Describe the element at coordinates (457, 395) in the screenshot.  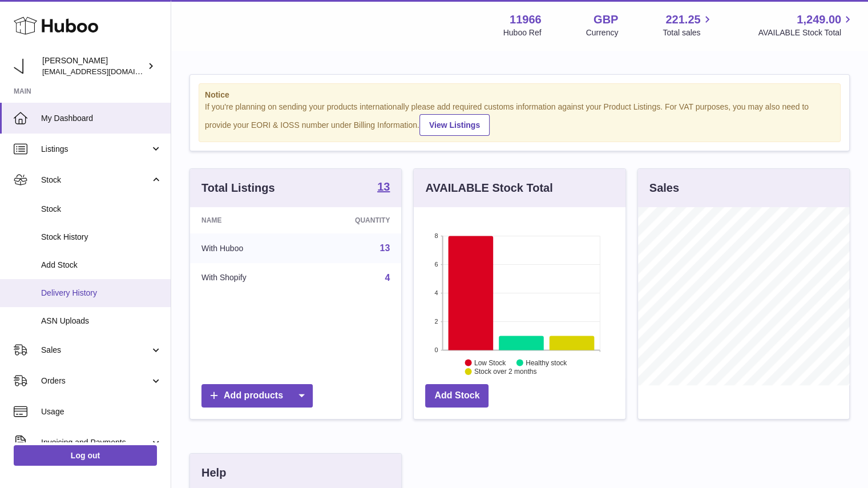
I see `a: Add Stock` at that location.